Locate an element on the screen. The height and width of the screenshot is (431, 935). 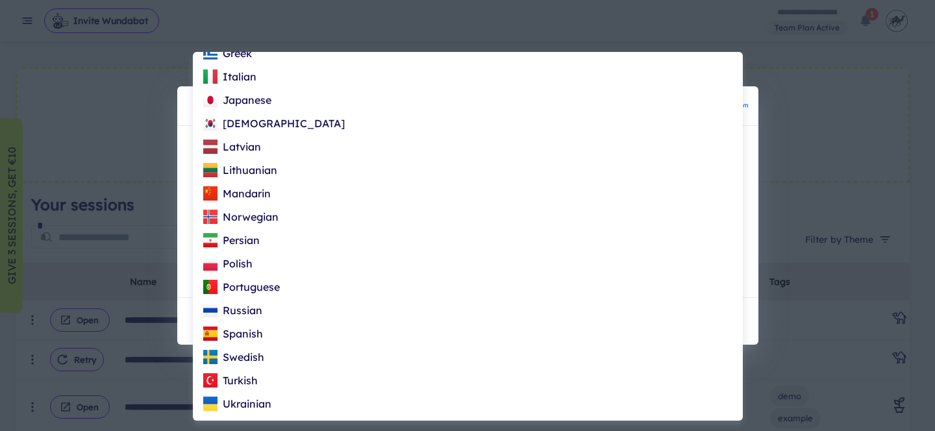
img: ES is located at coordinates (210, 334).